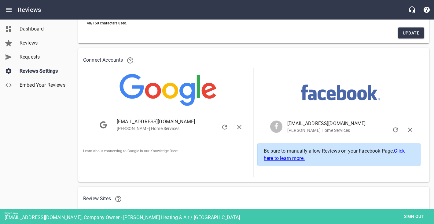  Describe the element at coordinates (427, 10) in the screenshot. I see `button: Support Portal` at that location.